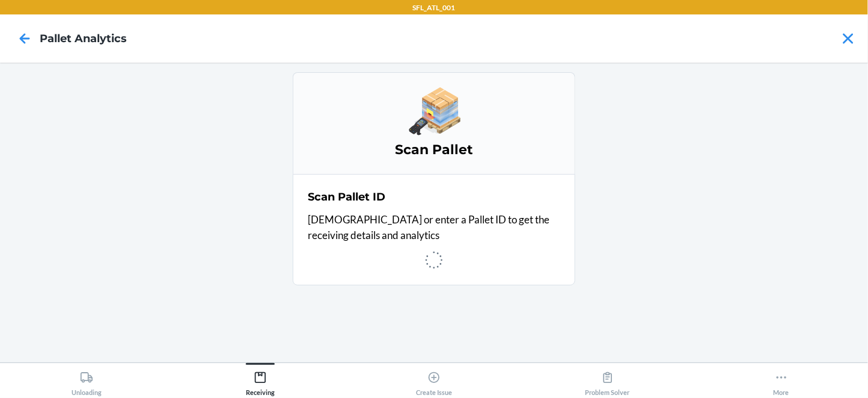  Describe the element at coordinates (434, 381) in the screenshot. I see `div: Create Issue` at that location.